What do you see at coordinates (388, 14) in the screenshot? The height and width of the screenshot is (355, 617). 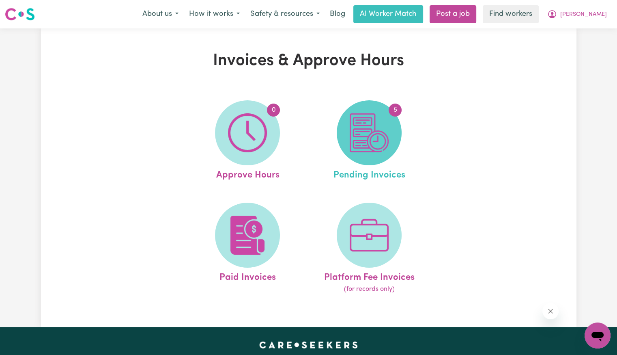 I see `a: AI Worker Match` at bounding box center [388, 14].